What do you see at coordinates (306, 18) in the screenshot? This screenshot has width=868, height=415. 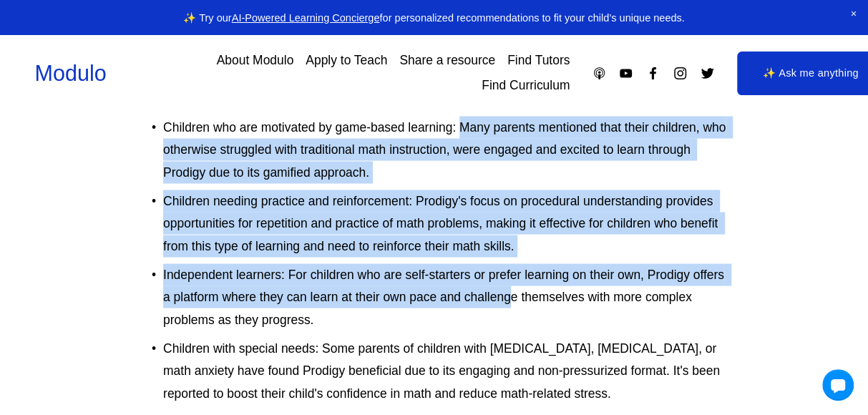 I see `a: AI-Powered Learning Concierge` at bounding box center [306, 18].